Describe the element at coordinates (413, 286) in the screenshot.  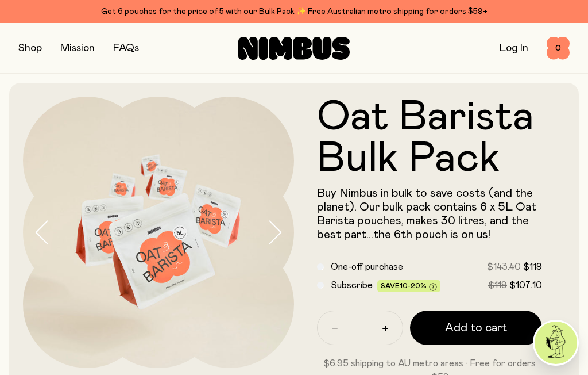
I see `span: 10-20%` at that location.